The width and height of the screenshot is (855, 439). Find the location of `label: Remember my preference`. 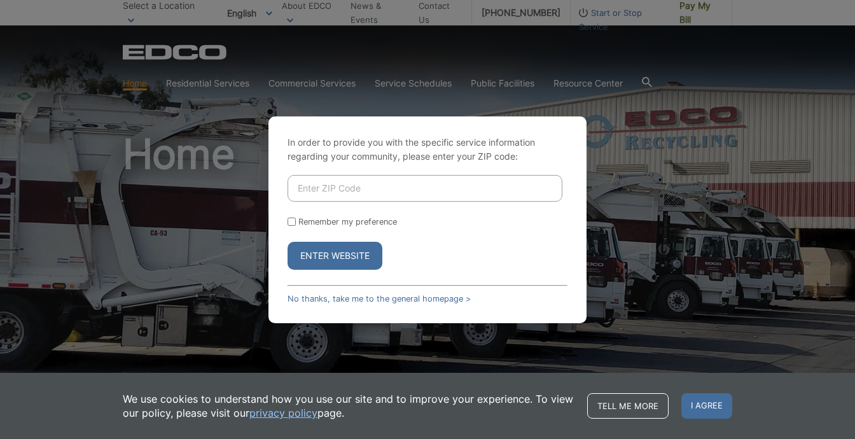

label: Remember my preference is located at coordinates (347, 221).